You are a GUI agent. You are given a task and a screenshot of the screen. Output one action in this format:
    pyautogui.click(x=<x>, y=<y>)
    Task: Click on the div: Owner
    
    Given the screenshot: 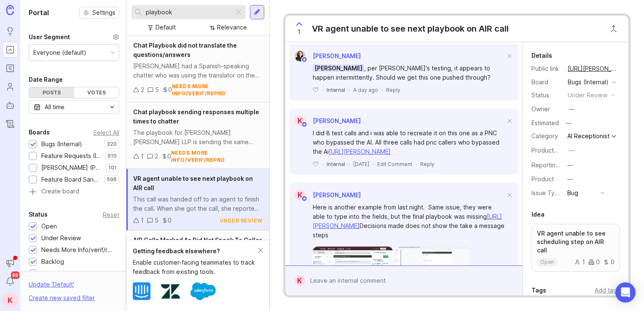 What is the action you would take?
    pyautogui.click(x=546, y=109)
    